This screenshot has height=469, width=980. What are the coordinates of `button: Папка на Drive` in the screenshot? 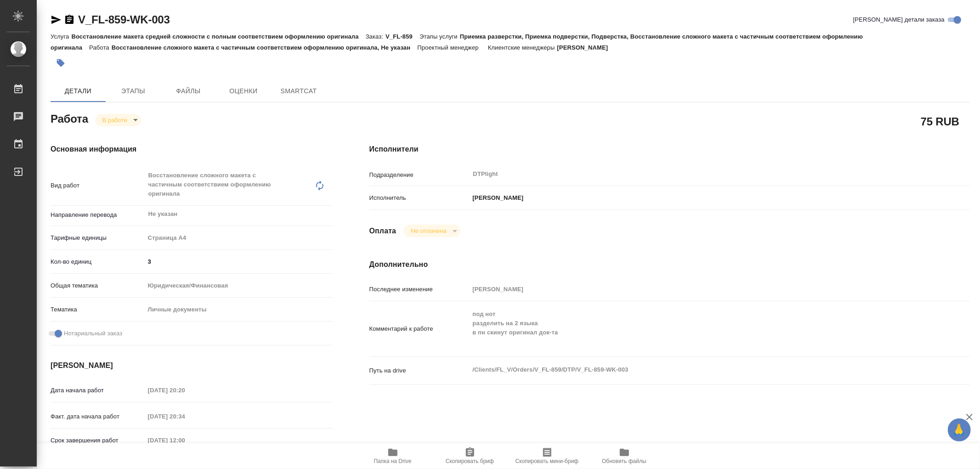 It's located at (393, 456).